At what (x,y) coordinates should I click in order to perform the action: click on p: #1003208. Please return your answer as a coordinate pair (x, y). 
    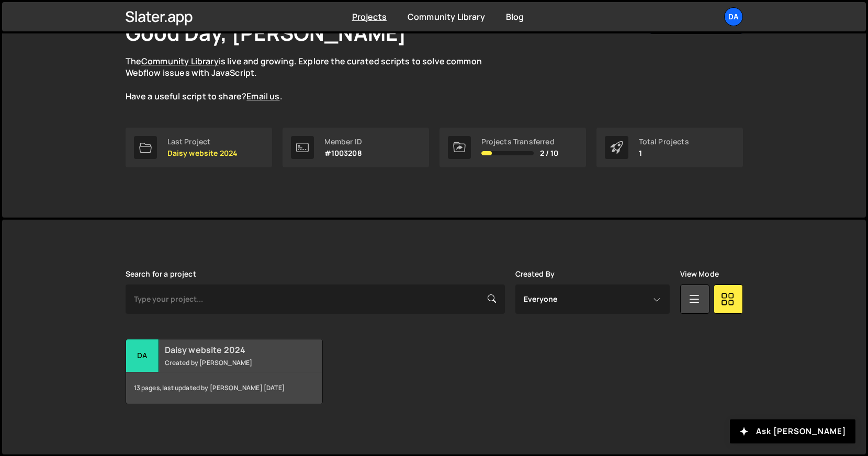
    Looking at the image, I should click on (343, 154).